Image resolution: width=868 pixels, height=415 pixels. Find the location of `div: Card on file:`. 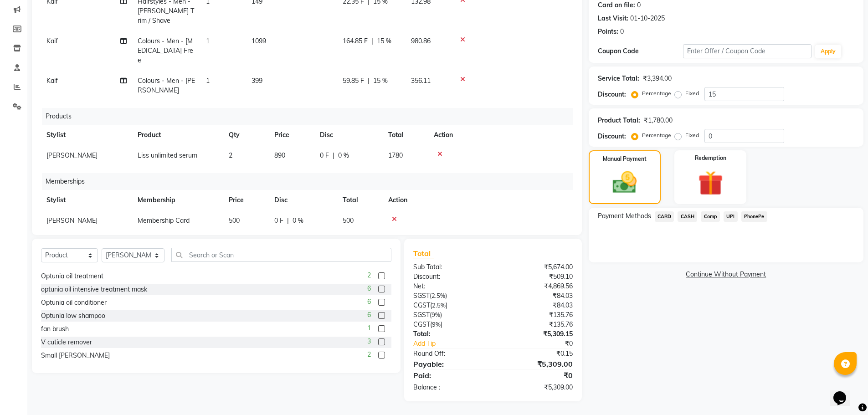

div: Card on file: is located at coordinates (616, 5).